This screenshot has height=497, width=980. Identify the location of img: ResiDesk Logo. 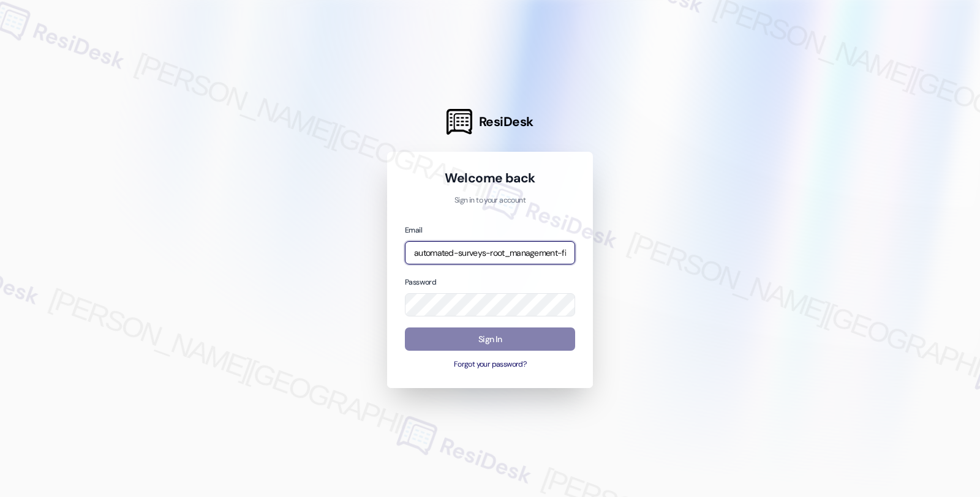
(459, 122).